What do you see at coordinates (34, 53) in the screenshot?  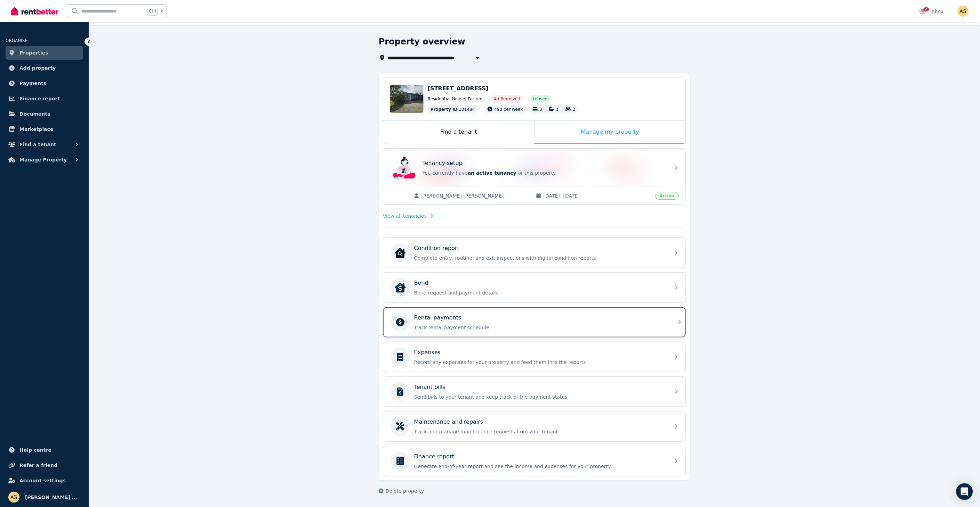 I see `span: Properties` at bounding box center [34, 53].